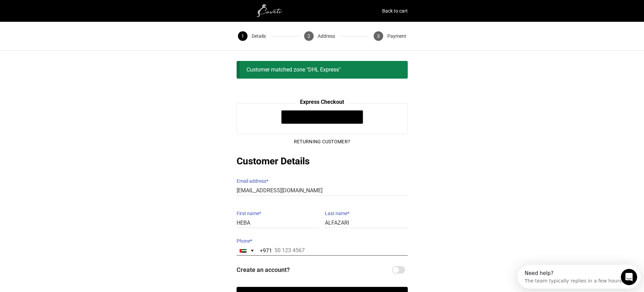 The height and width of the screenshot is (292, 644). I want to click on div: Need help?, so click(56, 9).